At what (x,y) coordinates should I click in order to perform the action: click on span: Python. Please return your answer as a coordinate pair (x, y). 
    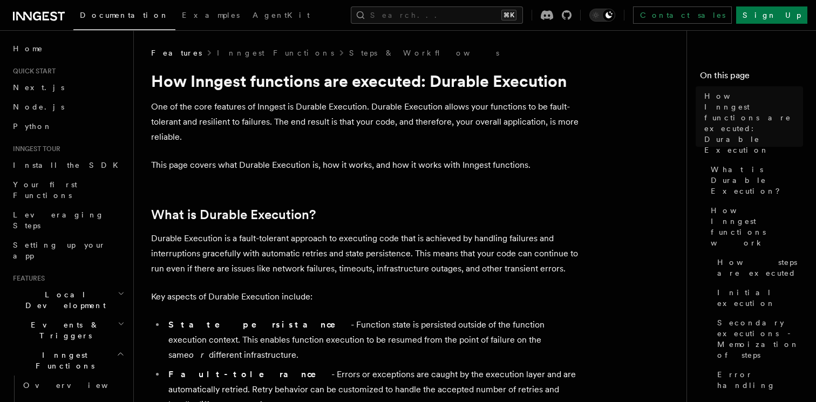
    Looking at the image, I should click on (32, 126).